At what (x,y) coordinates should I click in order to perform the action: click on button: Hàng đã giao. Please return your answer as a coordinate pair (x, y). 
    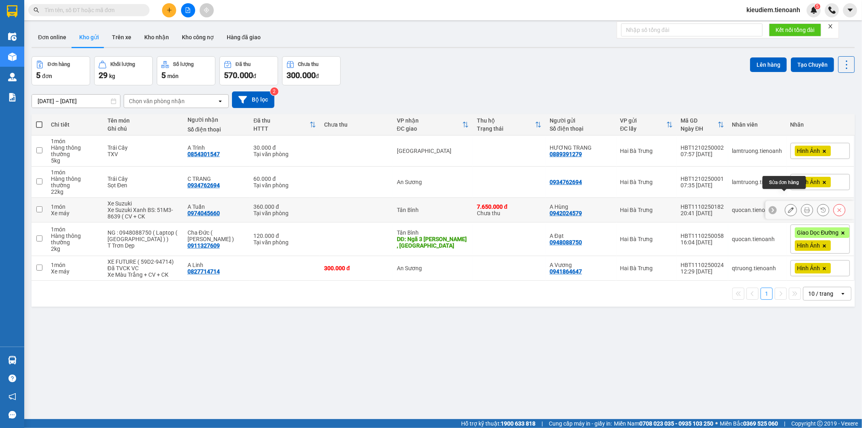
    Looking at the image, I should click on (244, 37).